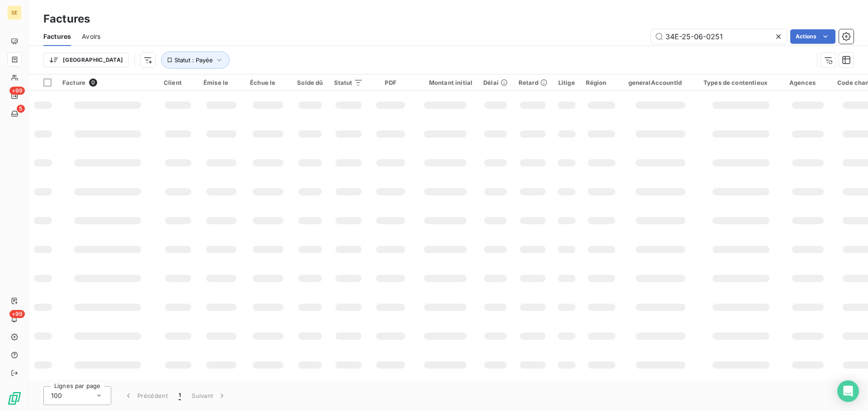 Image resolution: width=868 pixels, height=411 pixels. Describe the element at coordinates (533, 82) in the screenshot. I see `div: Retard` at that location.